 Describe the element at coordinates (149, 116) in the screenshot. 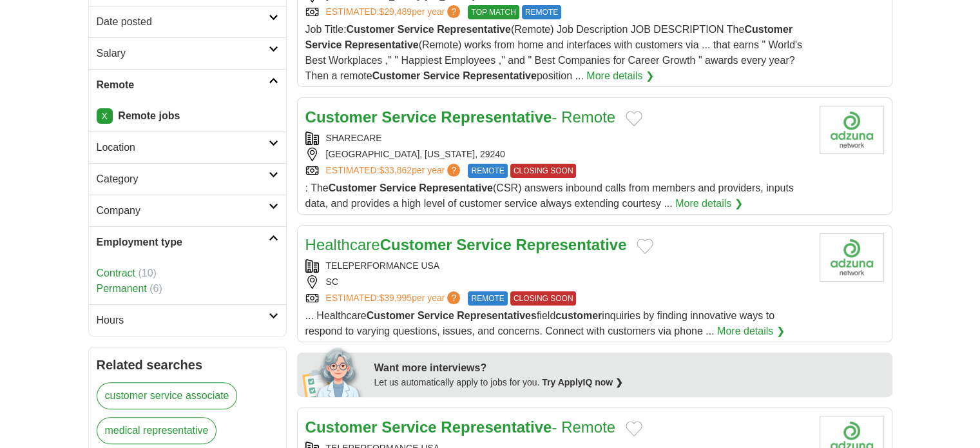

I see `strong: Remote jobs` at that location.